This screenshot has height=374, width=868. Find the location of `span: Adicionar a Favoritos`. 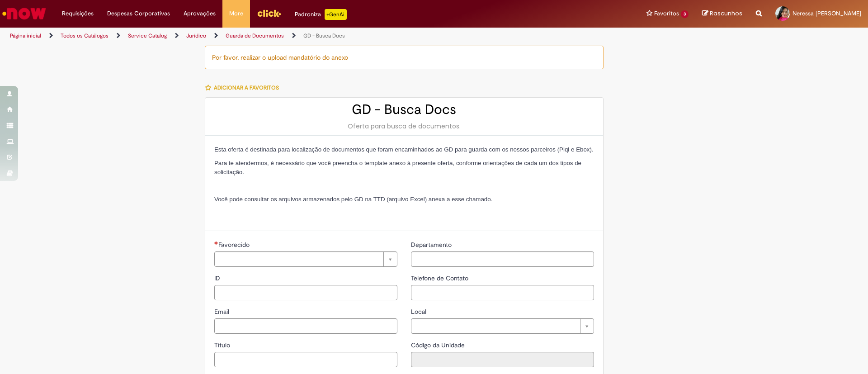

span: Adicionar a Favoritos is located at coordinates (246, 88).